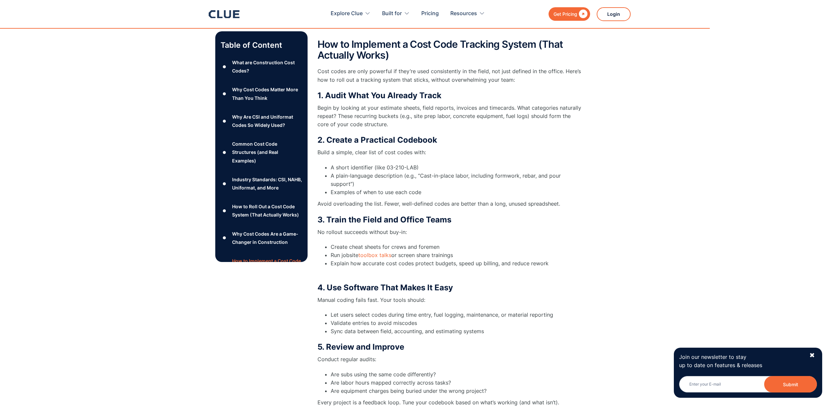 Image resolution: width=839 pixels, height=406 pixels. What do you see at coordinates (456, 247) in the screenshot?
I see `li: Create cheat sheets for crews and foremen` at bounding box center [456, 247].